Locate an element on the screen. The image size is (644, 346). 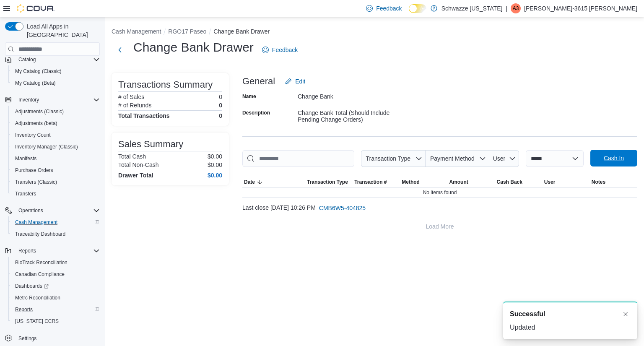
button: Transaction Type is located at coordinates (394, 158).